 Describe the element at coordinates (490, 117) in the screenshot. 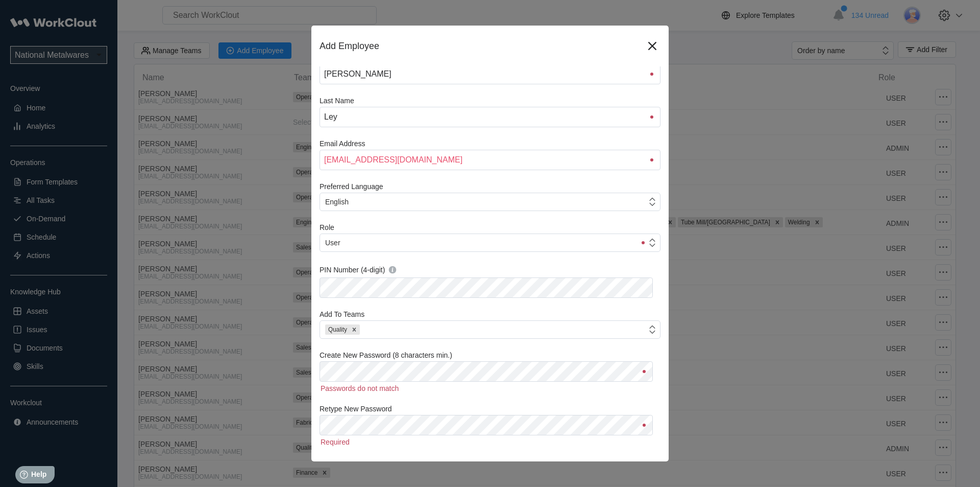

I see `input: Last Name` at that location.